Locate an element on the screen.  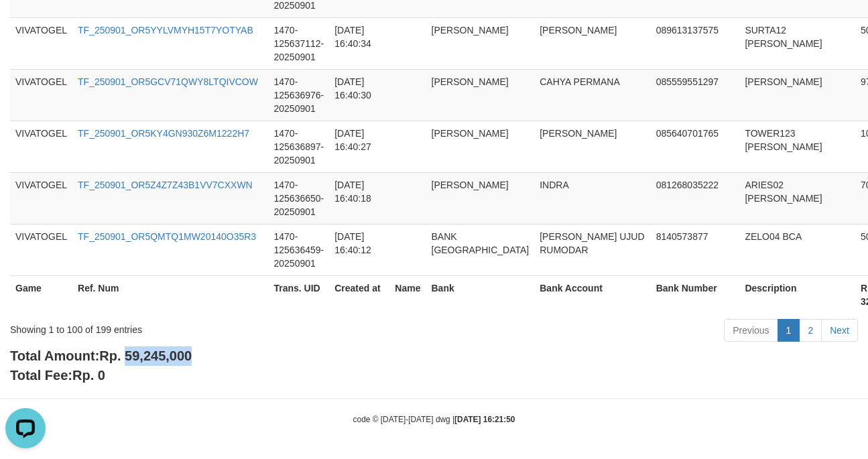
a: 2 is located at coordinates (810, 330).